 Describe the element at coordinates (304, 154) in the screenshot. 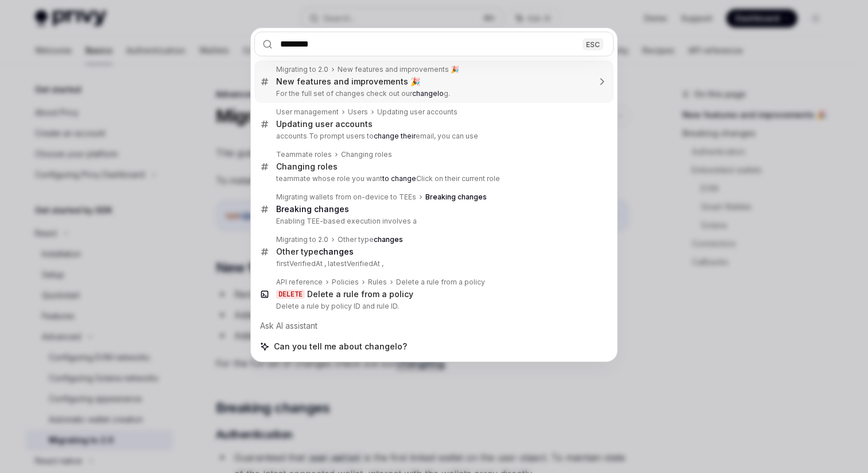

I see `div: Teammate roles` at that location.